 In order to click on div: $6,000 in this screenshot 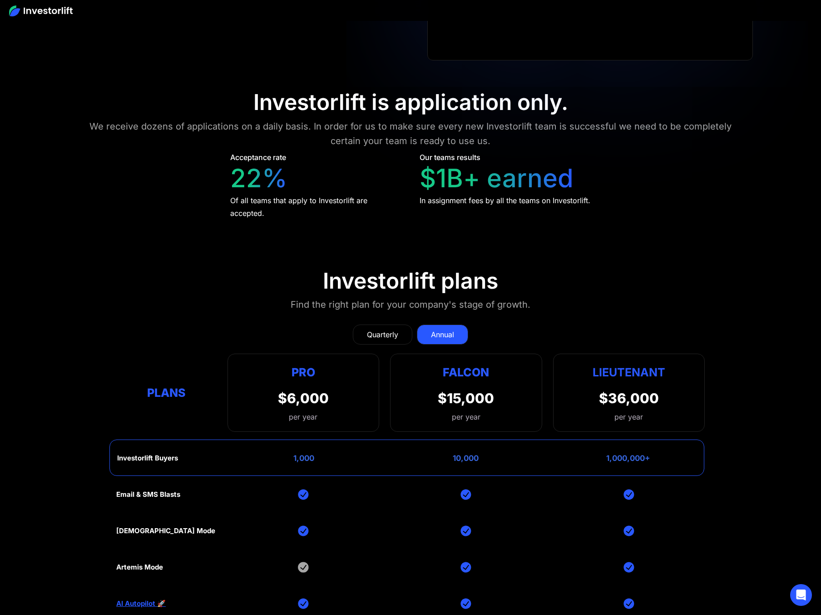, I will do `click(303, 398)`.